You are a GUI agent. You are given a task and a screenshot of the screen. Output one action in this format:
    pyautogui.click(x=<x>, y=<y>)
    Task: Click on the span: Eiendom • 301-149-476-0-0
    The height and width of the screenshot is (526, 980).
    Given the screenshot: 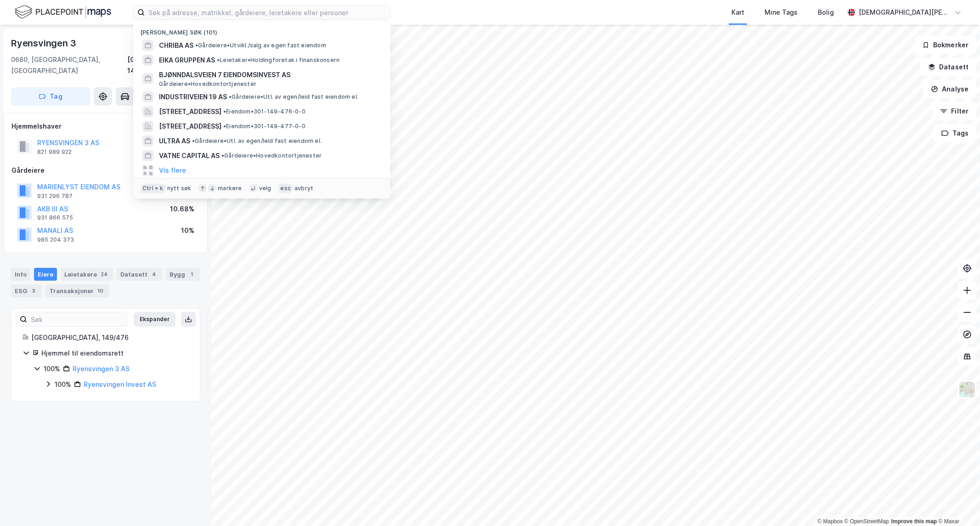 What is the action you would take?
    pyautogui.click(x=264, y=112)
    